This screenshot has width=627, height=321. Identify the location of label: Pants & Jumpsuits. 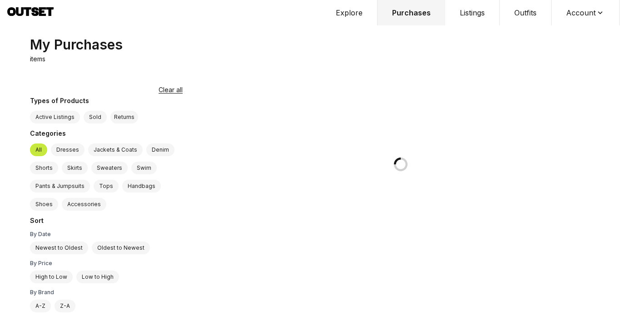
(60, 186).